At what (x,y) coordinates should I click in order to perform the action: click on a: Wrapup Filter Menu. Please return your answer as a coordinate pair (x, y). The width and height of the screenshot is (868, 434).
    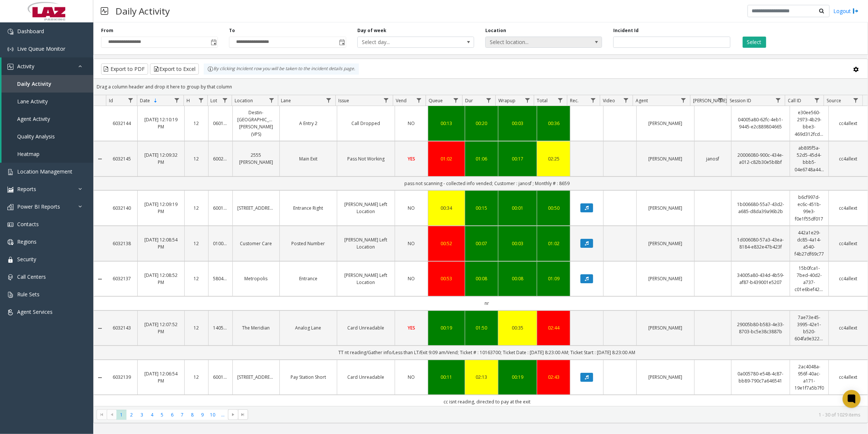
    Looking at the image, I should click on (527, 100).